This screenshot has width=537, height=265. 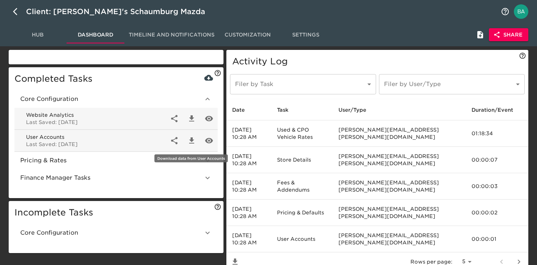 I want to click on span: Timeline and Notifications, so click(x=171, y=35).